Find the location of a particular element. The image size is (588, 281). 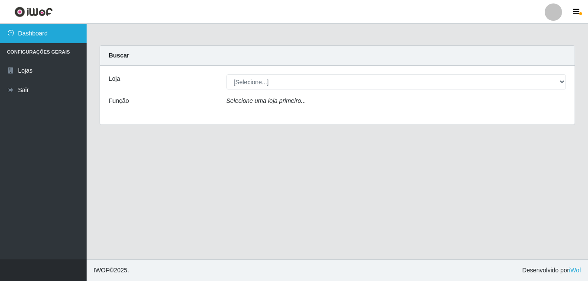

span: IWOF is located at coordinates (101, 271).